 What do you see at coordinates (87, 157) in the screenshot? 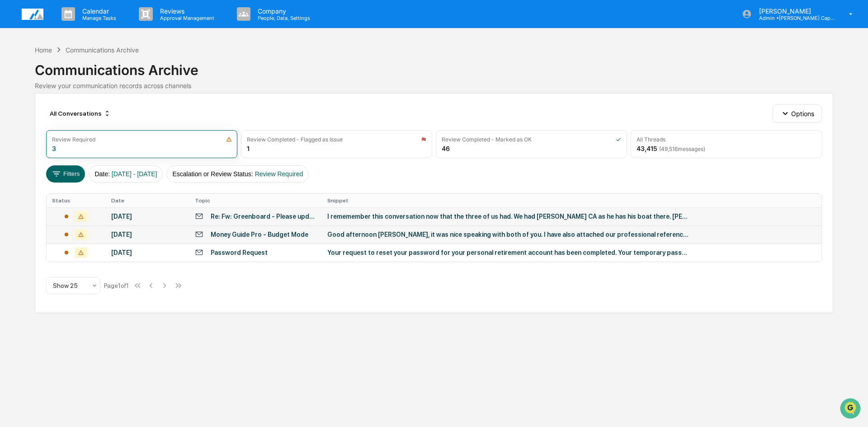
I see `a: Powered byPylon` at bounding box center [87, 157].